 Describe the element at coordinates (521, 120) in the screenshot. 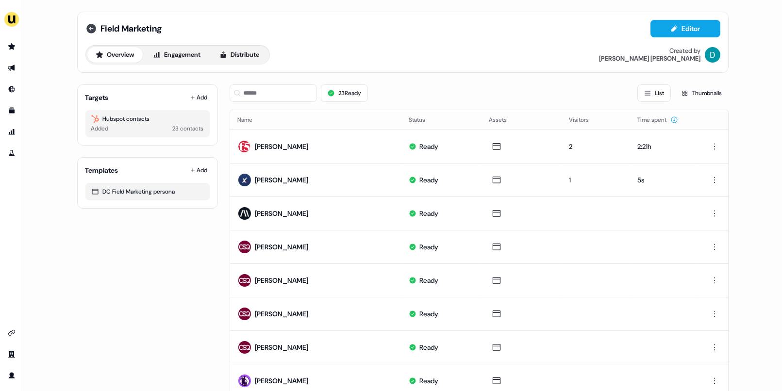

I see `th: Assets` at that location.